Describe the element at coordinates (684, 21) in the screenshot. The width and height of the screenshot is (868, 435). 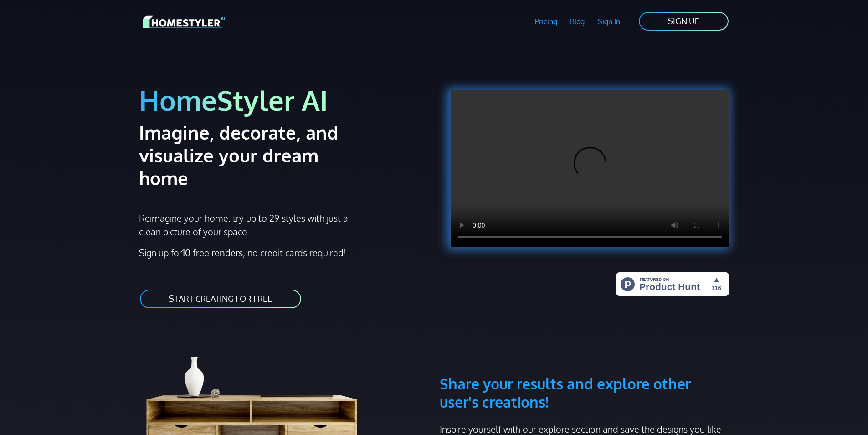
I see `a: SIGN UP` at that location.